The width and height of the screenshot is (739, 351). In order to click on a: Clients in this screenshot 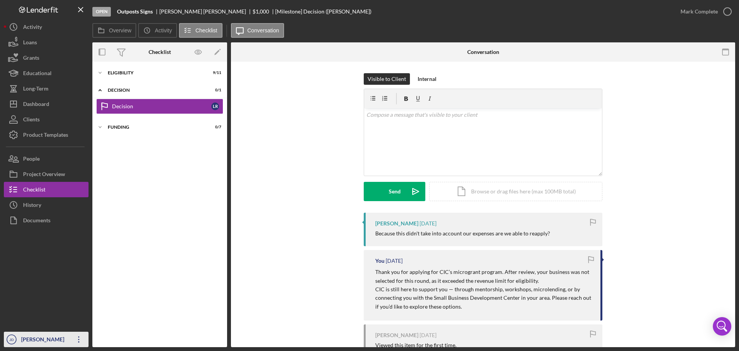, I will do `click(46, 119)`.